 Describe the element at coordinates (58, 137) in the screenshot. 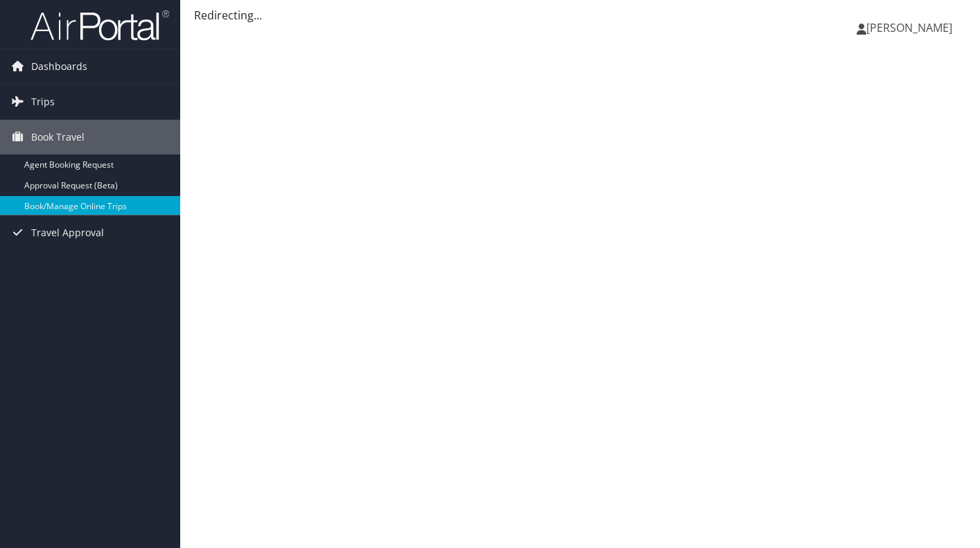

I see `span: Book Travel` at that location.